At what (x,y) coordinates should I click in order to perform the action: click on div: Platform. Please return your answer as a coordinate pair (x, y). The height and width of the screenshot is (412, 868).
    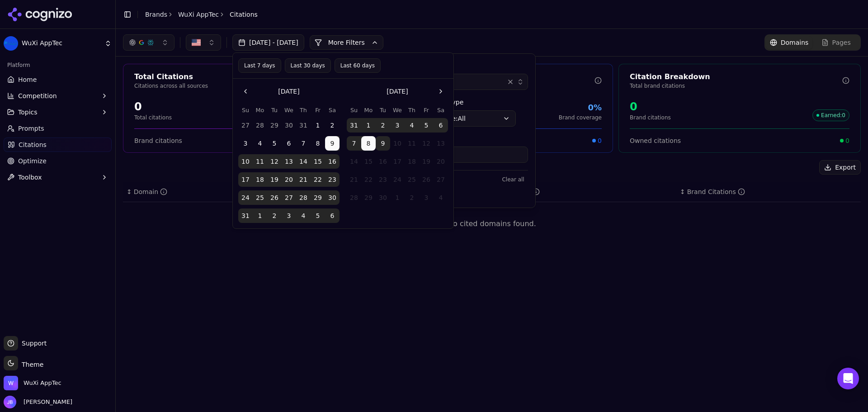
    Looking at the image, I should click on (57, 65).